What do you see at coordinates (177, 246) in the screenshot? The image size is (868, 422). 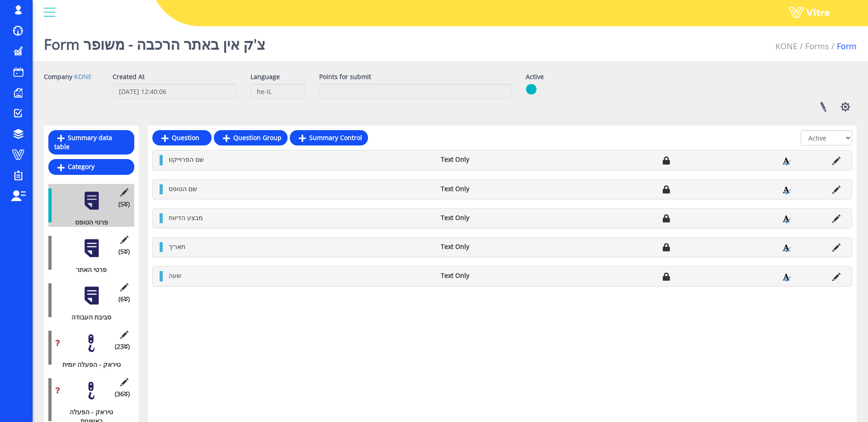 I see `span: תאריך` at bounding box center [177, 246].